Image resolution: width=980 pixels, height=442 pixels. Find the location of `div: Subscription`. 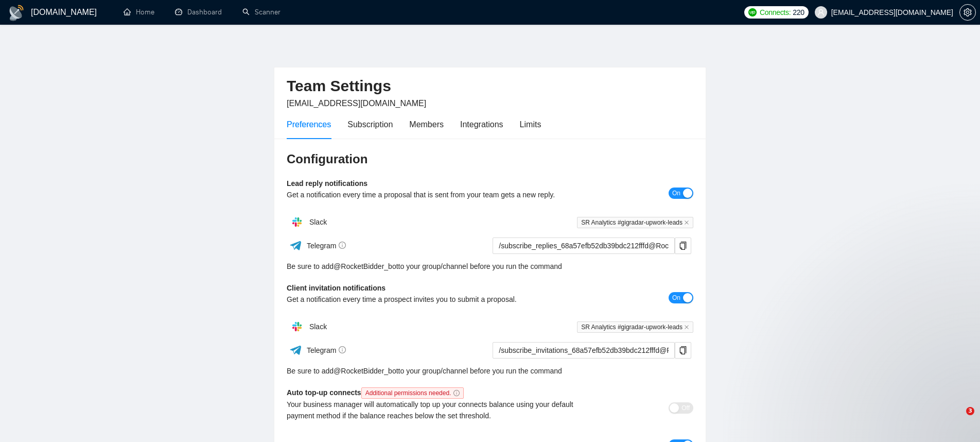

div: Subscription is located at coordinates (370, 124).